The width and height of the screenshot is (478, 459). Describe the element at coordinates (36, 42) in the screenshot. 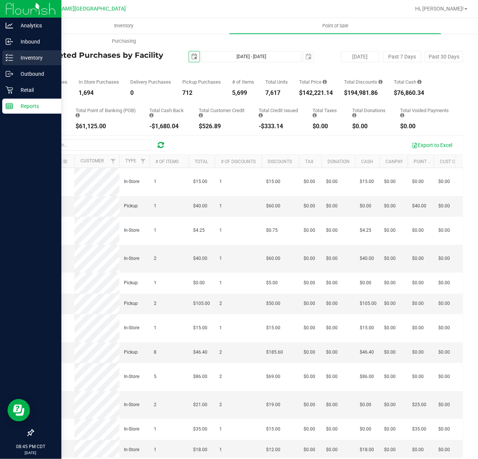

I see `p: Inbound` at that location.